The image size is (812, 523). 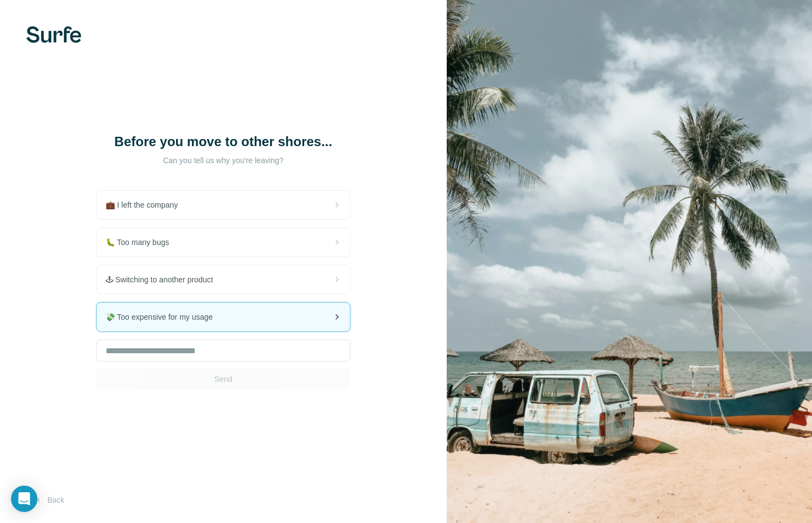 I want to click on span: 💼 I left the company, so click(x=146, y=205).